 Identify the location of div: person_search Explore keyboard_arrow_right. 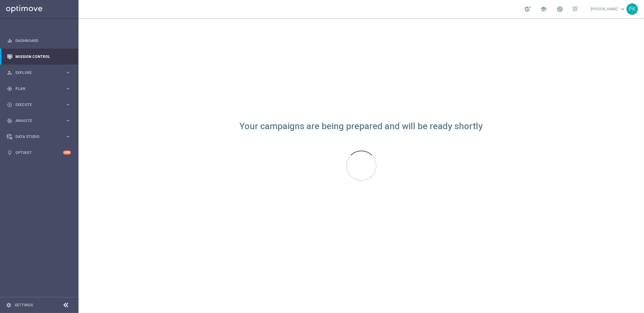
(39, 73).